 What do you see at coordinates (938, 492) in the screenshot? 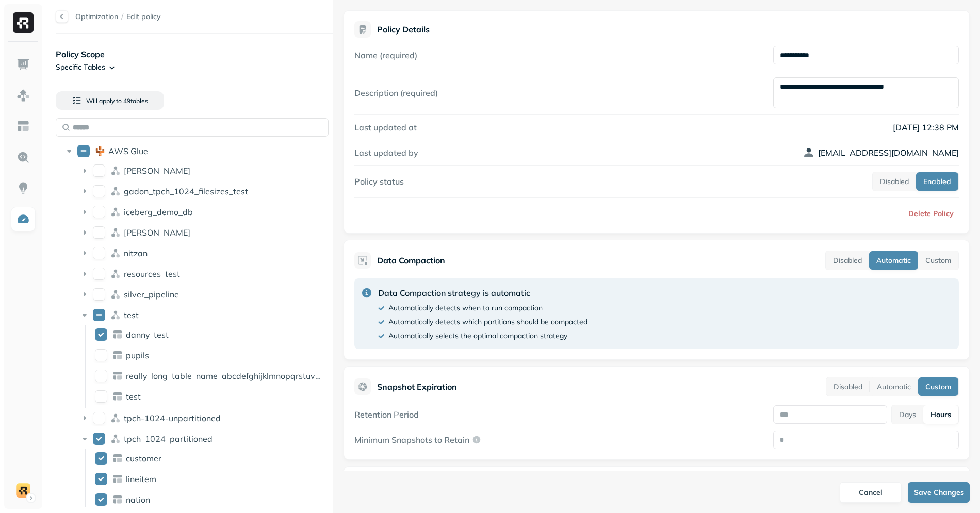
I see `button: Save Changes` at bounding box center [938, 492].